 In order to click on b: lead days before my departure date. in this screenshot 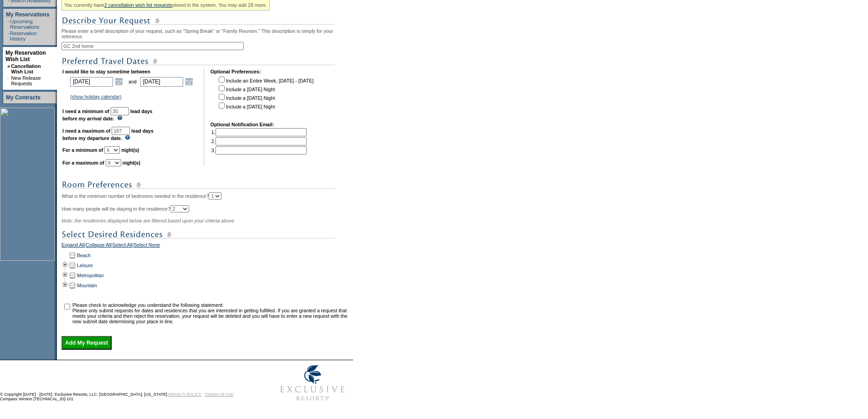, I will do `click(108, 134)`.